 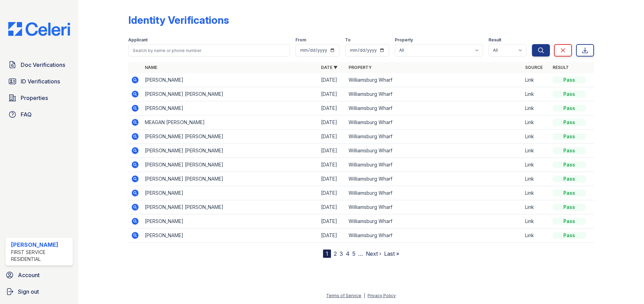 What do you see at coordinates (381, 296) in the screenshot?
I see `a: Privacy Policy` at bounding box center [381, 296].